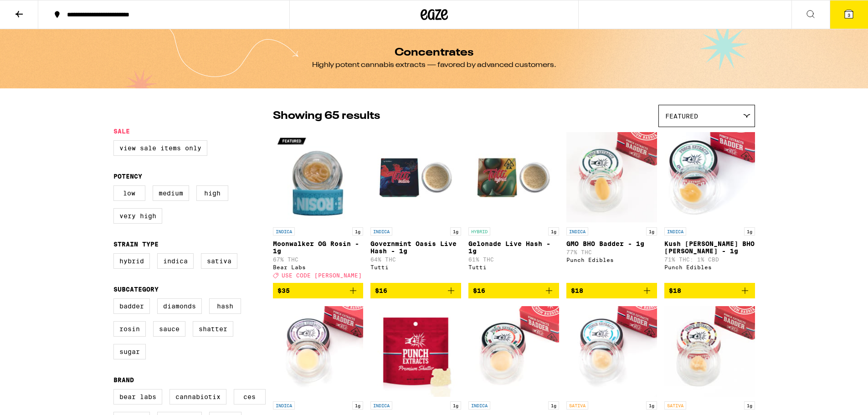  What do you see at coordinates (318, 207) in the screenshot?
I see `a: Open page for Moonwalker OG Rosin - 1g from Bear Labs` at bounding box center [318, 207].